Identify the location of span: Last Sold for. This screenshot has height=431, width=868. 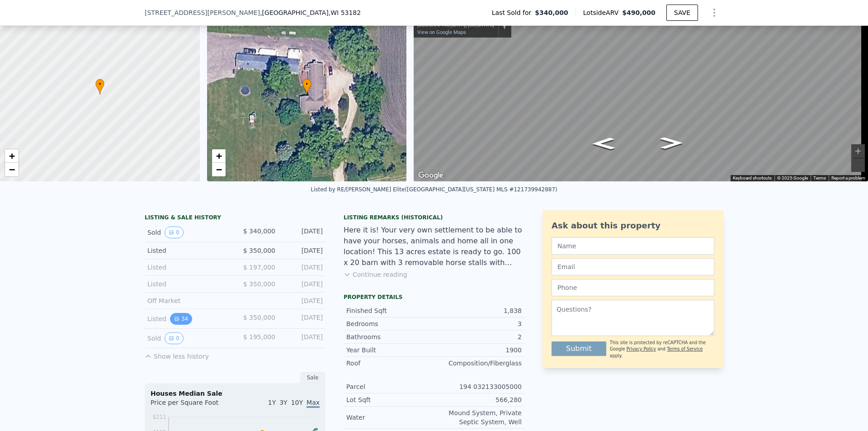
(513, 13).